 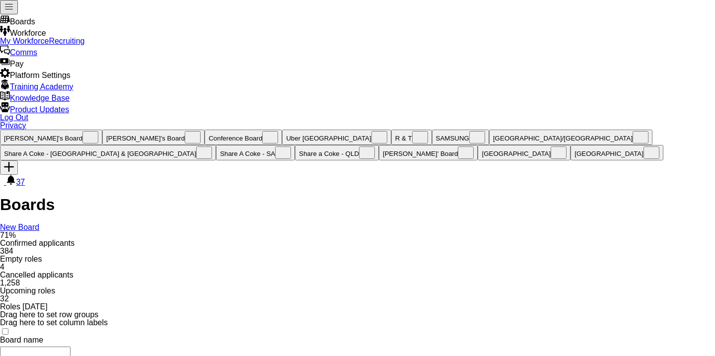 What do you see at coordinates (20, 182) in the screenshot?
I see `span: 37` at bounding box center [20, 182].